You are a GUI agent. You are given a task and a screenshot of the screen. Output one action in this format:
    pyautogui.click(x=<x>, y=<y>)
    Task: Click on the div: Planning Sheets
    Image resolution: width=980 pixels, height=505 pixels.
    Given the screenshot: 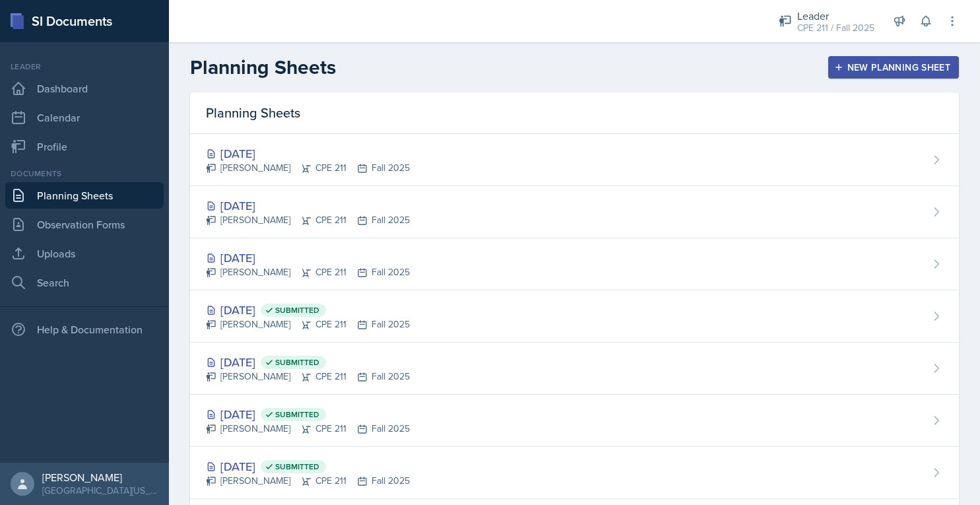 What is the action you would take?
    pyautogui.click(x=575, y=113)
    